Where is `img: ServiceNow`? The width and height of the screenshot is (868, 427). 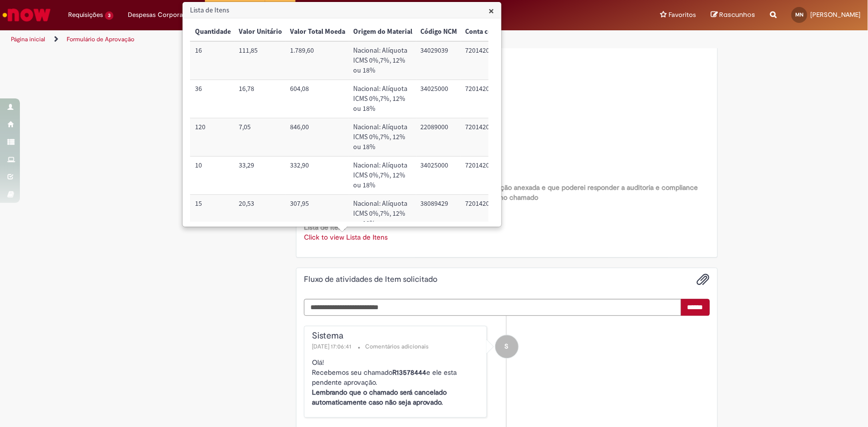
img: ServiceNow is located at coordinates (27, 15).